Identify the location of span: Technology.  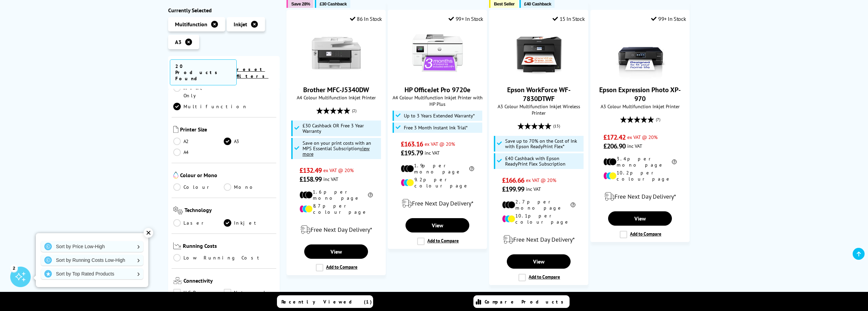
(230, 211).